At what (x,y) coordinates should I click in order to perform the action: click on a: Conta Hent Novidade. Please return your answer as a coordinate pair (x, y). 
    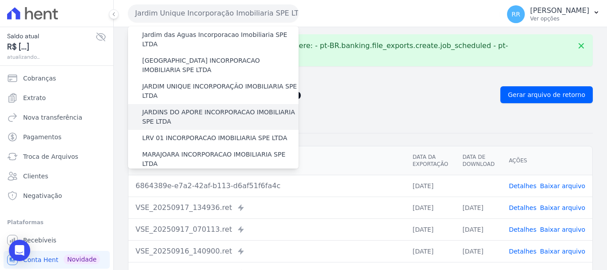
    Looking at the image, I should click on (56, 259).